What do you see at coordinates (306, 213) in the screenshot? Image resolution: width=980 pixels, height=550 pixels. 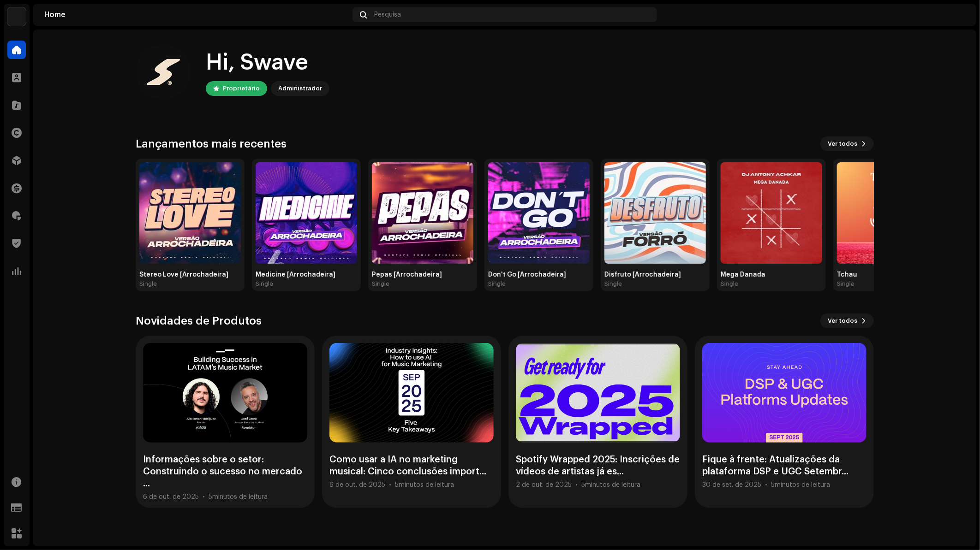 I see `img: 883f32fc-cc64-4c2e-86eb-a06c7c5085a9` at bounding box center [306, 213].